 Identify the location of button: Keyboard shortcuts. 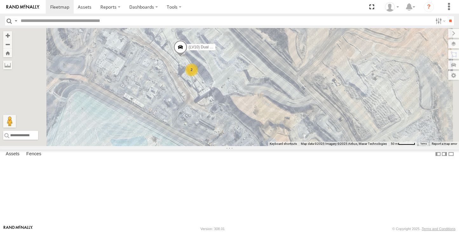
(284, 144).